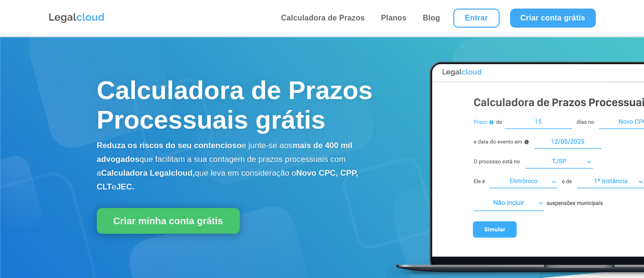  I want to click on b: Novo CPC, CPP, CLT, so click(228, 180).